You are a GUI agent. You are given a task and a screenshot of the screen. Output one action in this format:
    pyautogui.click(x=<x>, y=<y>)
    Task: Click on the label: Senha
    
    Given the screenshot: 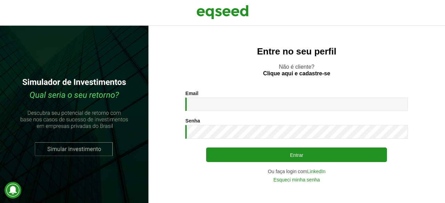 What is the action you would take?
    pyautogui.click(x=193, y=121)
    